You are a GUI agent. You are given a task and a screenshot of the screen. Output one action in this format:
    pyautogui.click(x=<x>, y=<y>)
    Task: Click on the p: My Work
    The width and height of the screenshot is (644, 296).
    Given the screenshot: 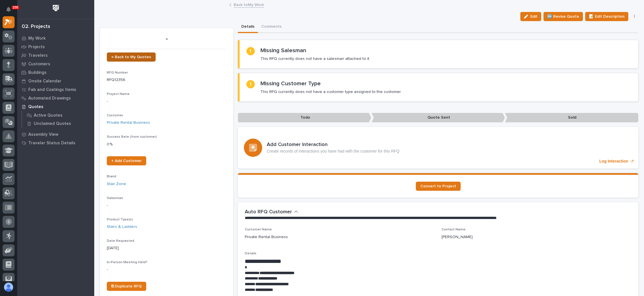 What is the action you would take?
    pyautogui.click(x=37, y=38)
    